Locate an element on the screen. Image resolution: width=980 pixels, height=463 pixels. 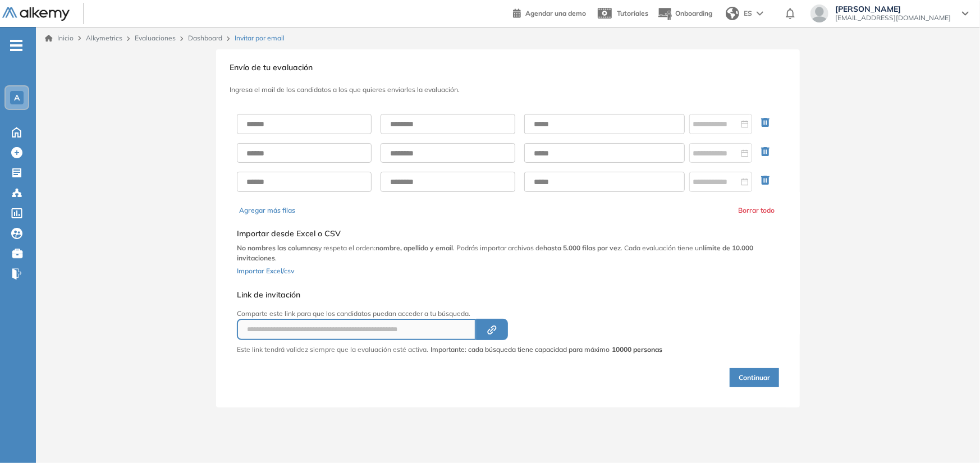
span: Invitar por email is located at coordinates (260, 38).